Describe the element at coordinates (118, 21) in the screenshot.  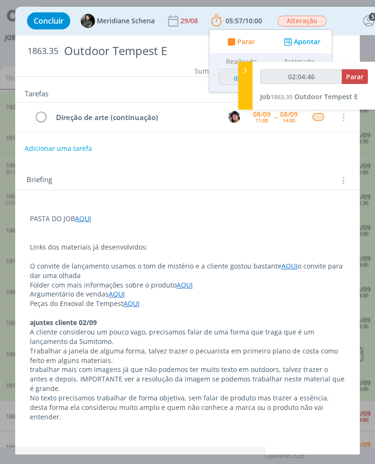
I see `button: MMeridiane Schena` at that location.